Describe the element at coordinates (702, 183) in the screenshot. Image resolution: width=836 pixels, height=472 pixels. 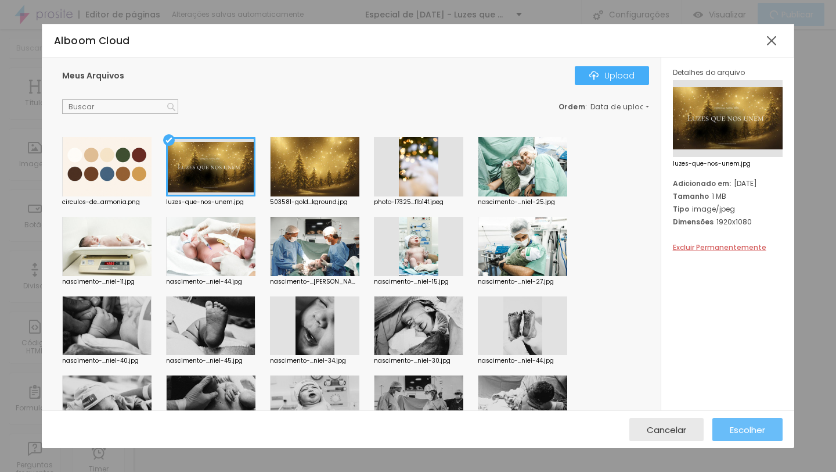
I see `span: Adicionado em:` at that location.